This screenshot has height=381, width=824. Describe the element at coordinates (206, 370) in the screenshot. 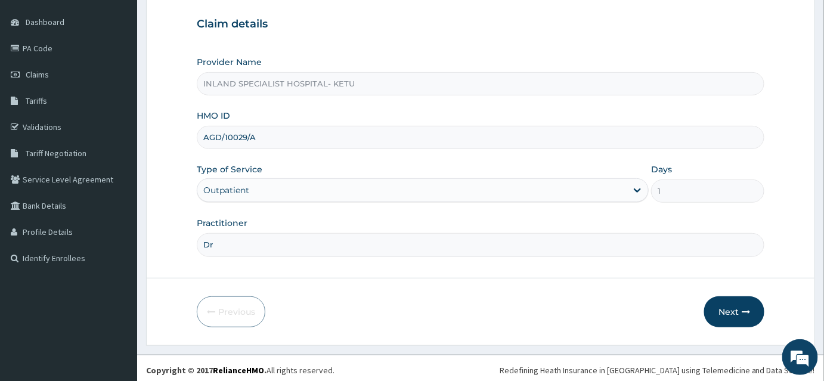

I see `strong: Copyright © 2017 .` at that location.